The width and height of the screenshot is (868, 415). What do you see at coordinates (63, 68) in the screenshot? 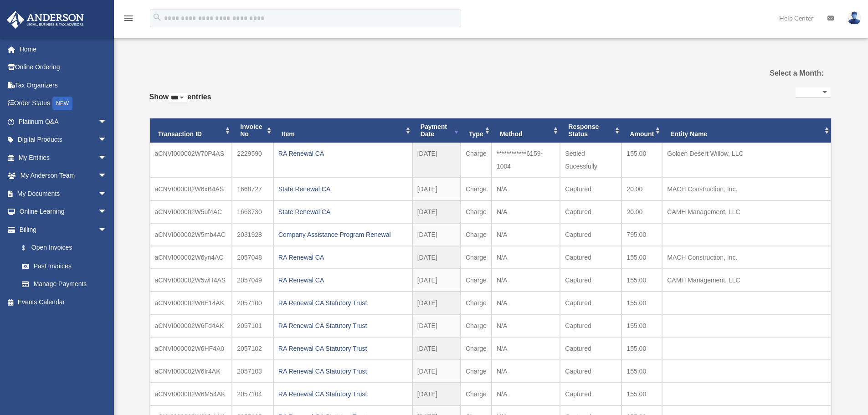
I see `a: Online Ordering` at bounding box center [63, 68].